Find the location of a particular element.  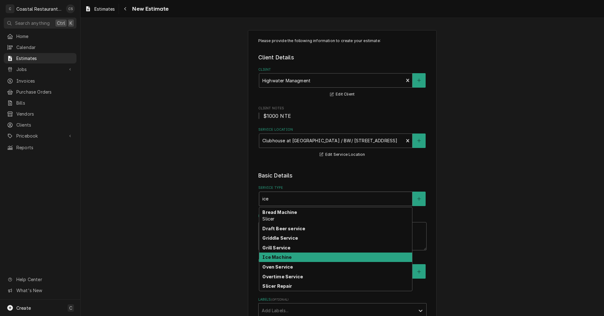

div: Client is located at coordinates (342, 83).